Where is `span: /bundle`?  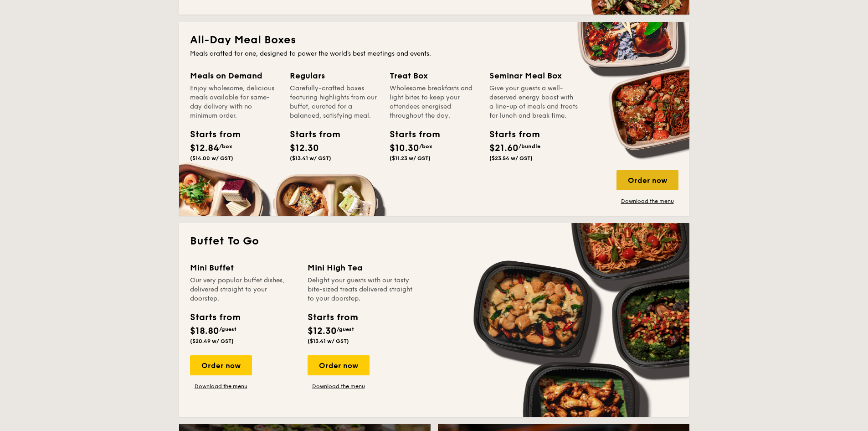 span: /bundle is located at coordinates (529, 146).